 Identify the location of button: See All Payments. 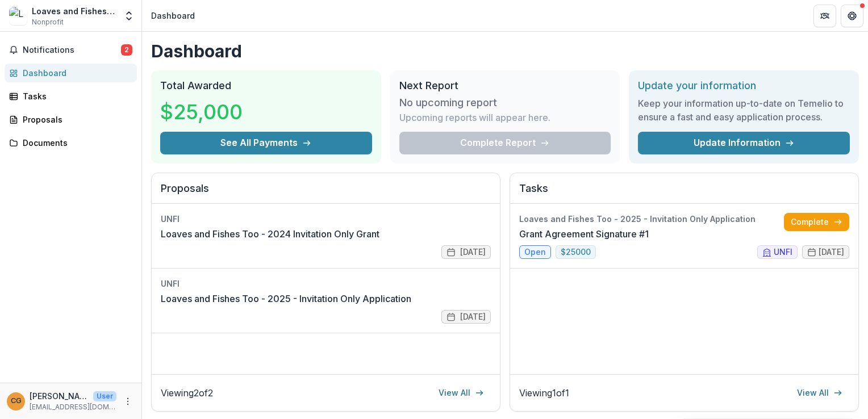
(266, 143).